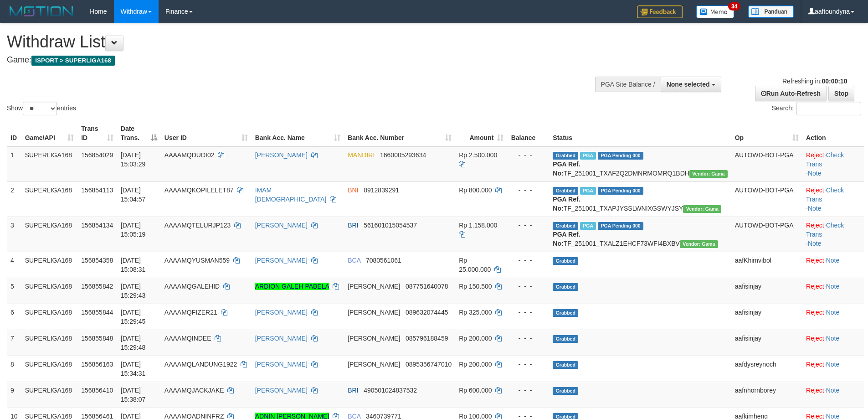  I want to click on td: 7, so click(14, 342).